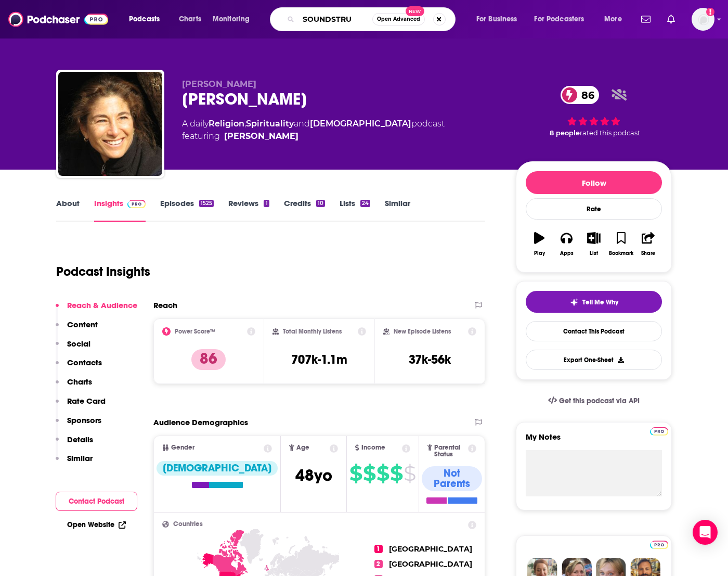  What do you see at coordinates (190, 20) in the screenshot?
I see `a: Charts` at bounding box center [190, 20].